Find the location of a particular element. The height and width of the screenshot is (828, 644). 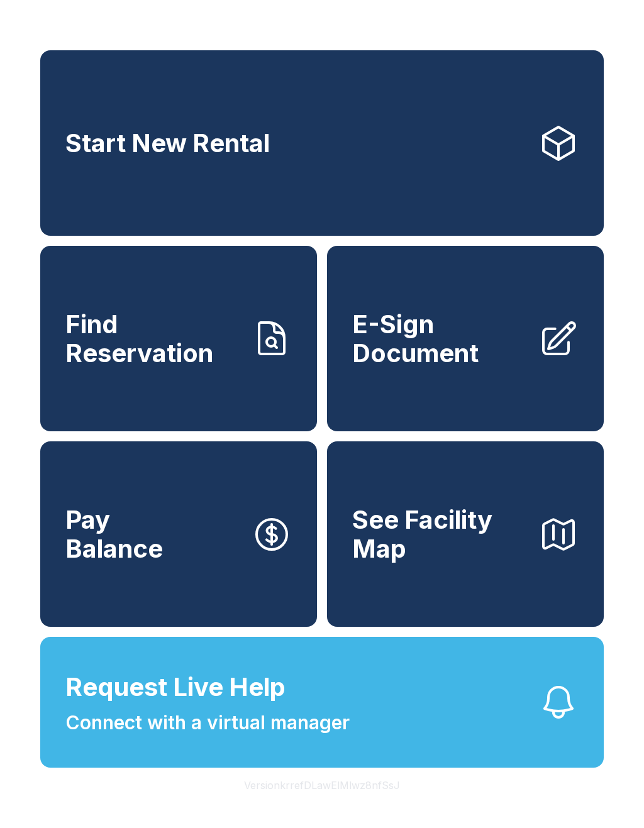

button: See Facility Map is located at coordinates (466, 534).